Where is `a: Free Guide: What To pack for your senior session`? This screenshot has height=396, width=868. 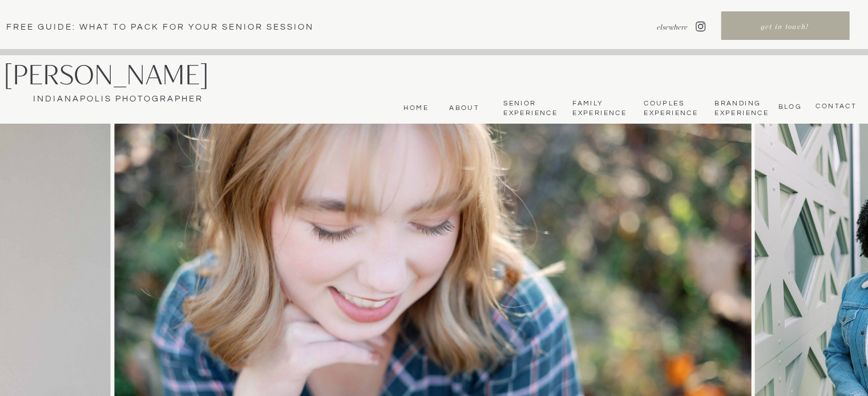 a: Free Guide: What To pack for your senior session is located at coordinates (169, 27).